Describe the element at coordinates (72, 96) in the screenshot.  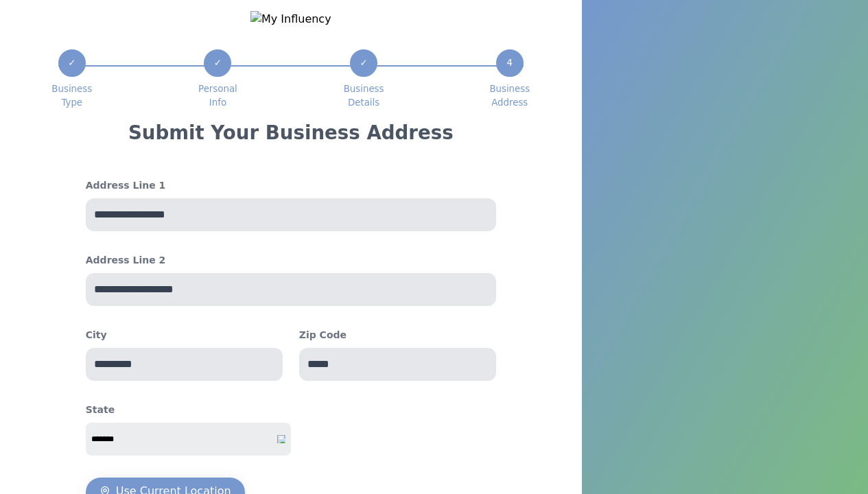
I see `span: Business Type` at that location.